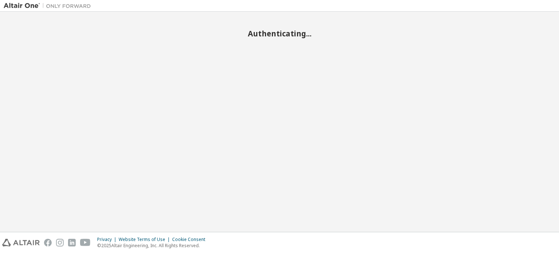 Image resolution: width=559 pixels, height=253 pixels. I want to click on img: altair_logo.svg, so click(21, 242).